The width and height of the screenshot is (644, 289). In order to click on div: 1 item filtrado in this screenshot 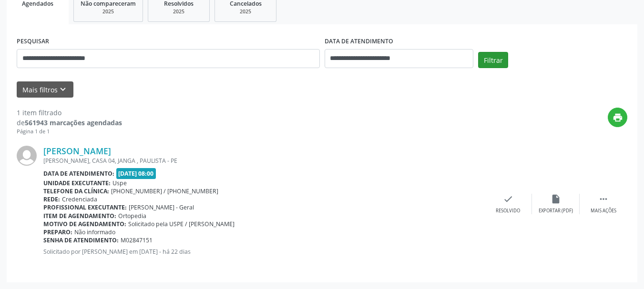, I will do `click(69, 112)`.